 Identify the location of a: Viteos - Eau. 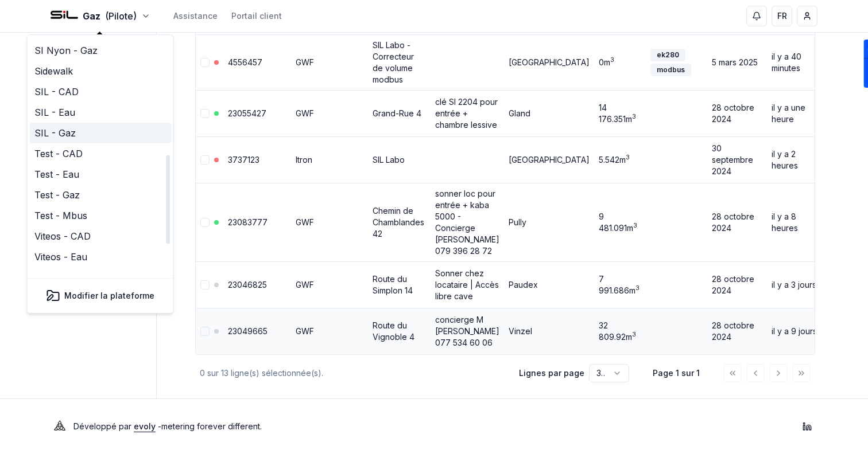
(101, 257).